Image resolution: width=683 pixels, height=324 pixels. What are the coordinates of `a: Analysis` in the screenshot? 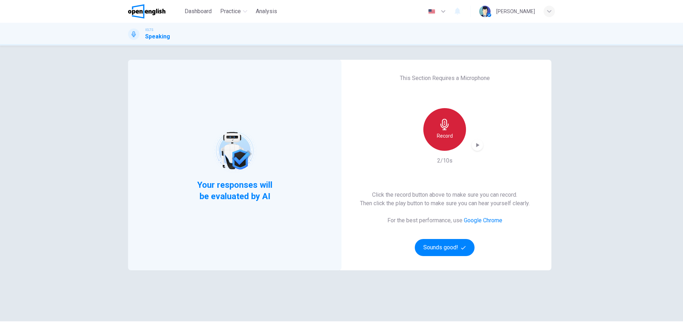 It's located at (266, 11).